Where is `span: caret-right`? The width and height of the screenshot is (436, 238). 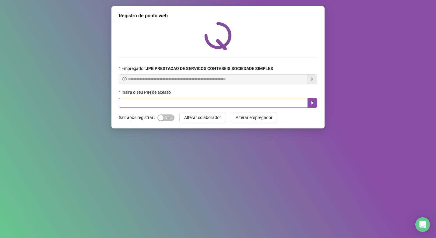
span: caret-right is located at coordinates (312, 103).